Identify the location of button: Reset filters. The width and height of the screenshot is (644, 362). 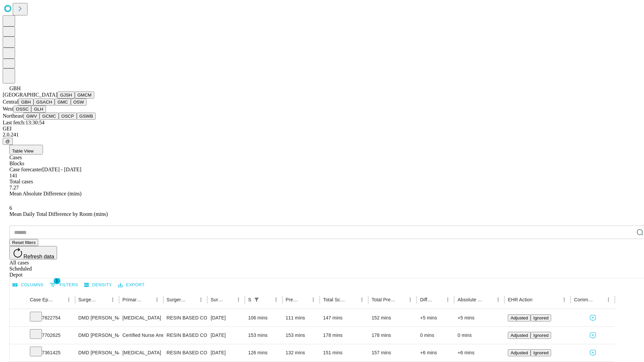
(24, 242).